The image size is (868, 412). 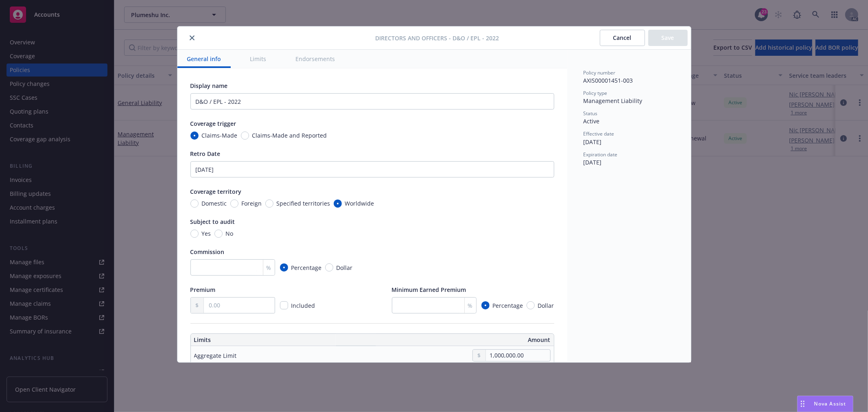 What do you see at coordinates (258, 58) in the screenshot?
I see `button: Limits` at bounding box center [258, 58].